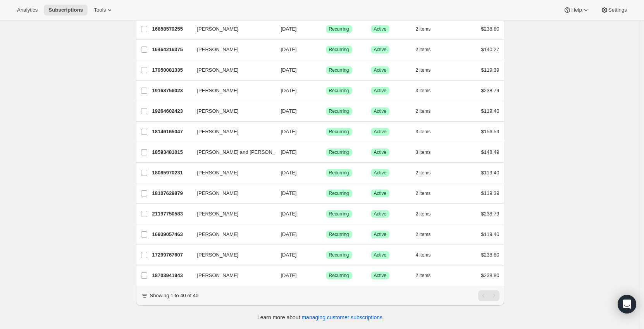 Image resolution: width=644 pixels, height=329 pixels. I want to click on button: Analytics, so click(27, 10).